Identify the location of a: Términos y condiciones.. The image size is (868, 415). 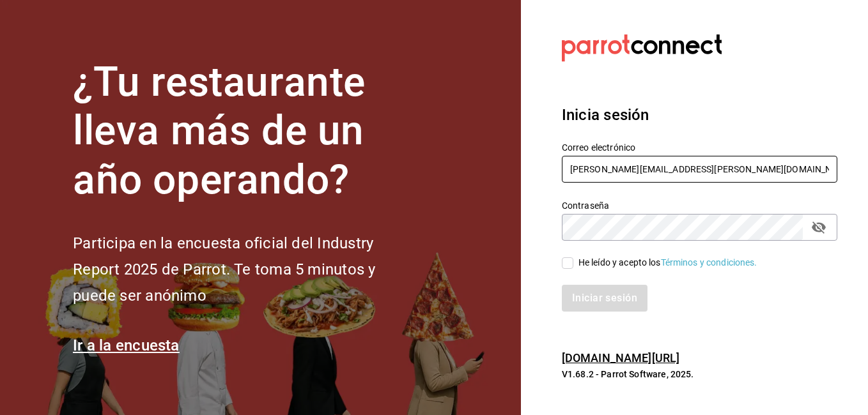
(709, 262).